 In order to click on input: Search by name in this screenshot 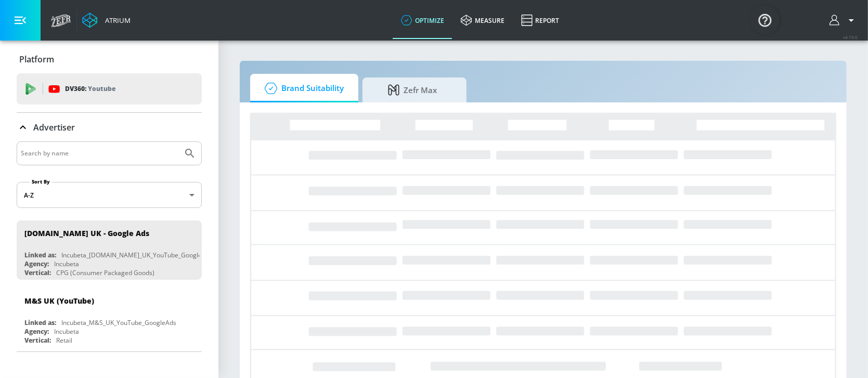, I will do `click(99, 154)`.